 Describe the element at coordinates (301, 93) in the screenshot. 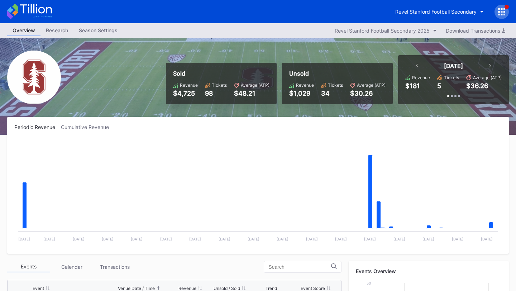

I see `div: $1,029` at that location.